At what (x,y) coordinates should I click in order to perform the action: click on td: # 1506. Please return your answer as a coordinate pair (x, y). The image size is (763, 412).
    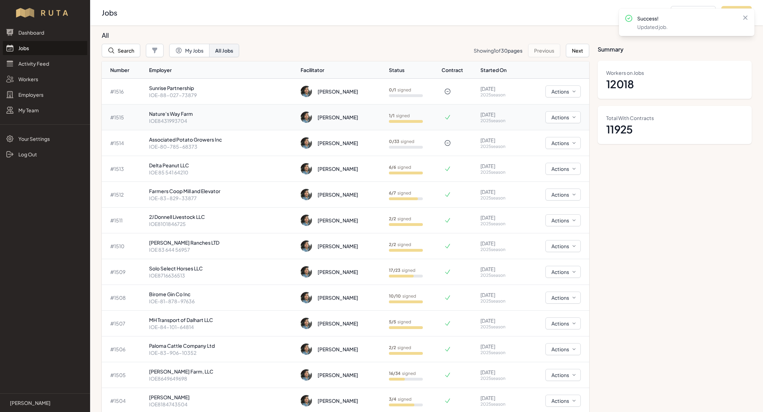
    Looking at the image, I should click on (124, 350).